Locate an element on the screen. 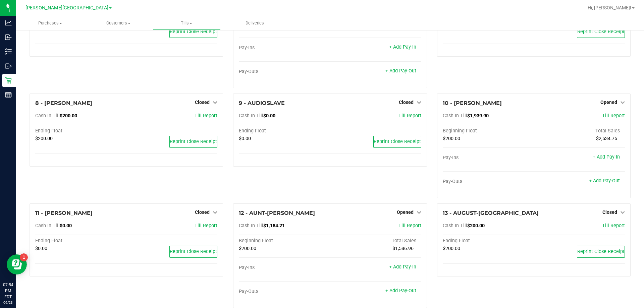  a: Deliveries is located at coordinates (254, 23).